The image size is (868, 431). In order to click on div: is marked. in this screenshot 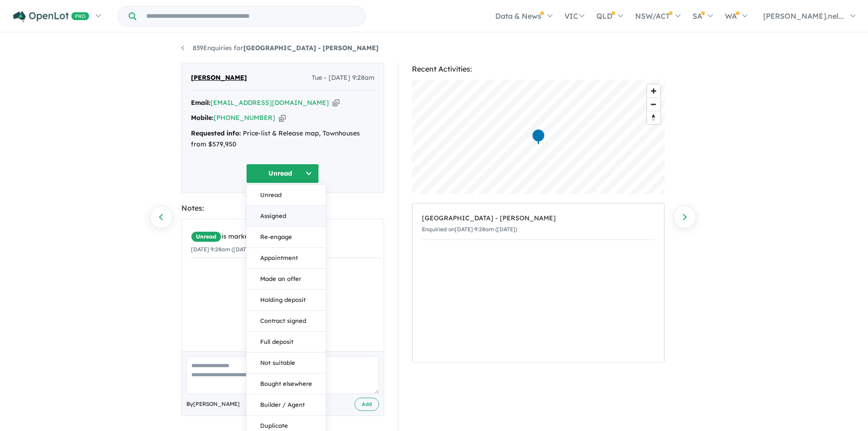, I will do `click(286, 237)`.